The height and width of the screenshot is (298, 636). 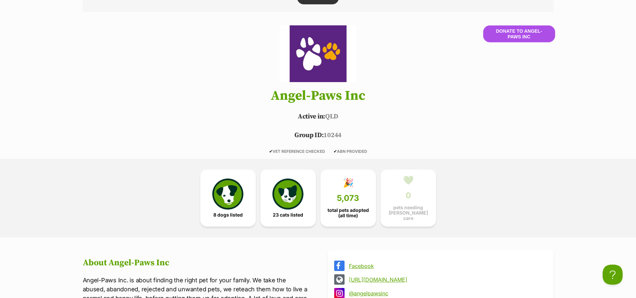 I want to click on span: total pets adopted (all time), so click(x=348, y=213).